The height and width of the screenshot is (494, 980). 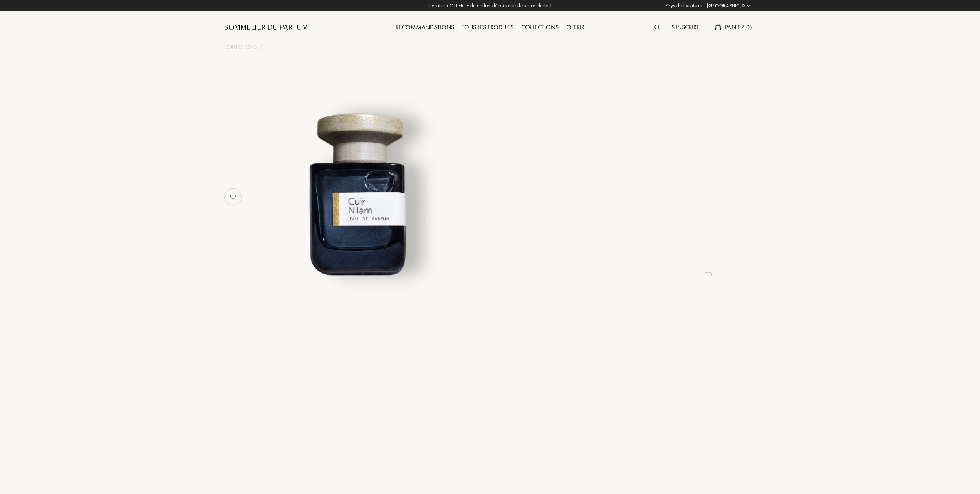 I want to click on span: Pays de livraison :, so click(x=685, y=6).